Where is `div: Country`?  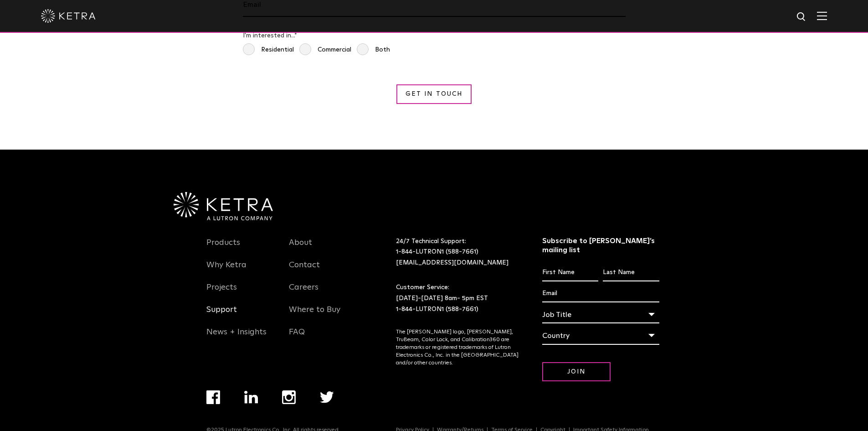 div: Country is located at coordinates (600, 335).